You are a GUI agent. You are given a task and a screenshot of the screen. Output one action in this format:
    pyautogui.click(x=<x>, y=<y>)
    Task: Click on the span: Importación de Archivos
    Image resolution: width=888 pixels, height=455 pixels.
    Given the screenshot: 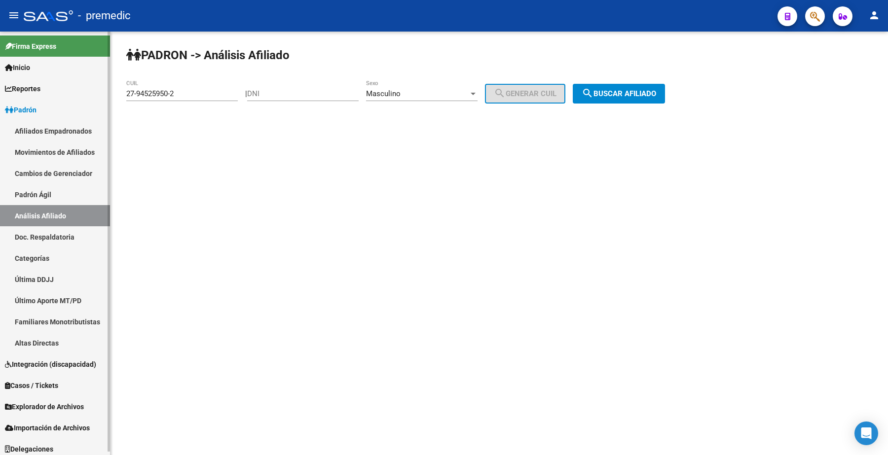 What is the action you would take?
    pyautogui.click(x=47, y=428)
    